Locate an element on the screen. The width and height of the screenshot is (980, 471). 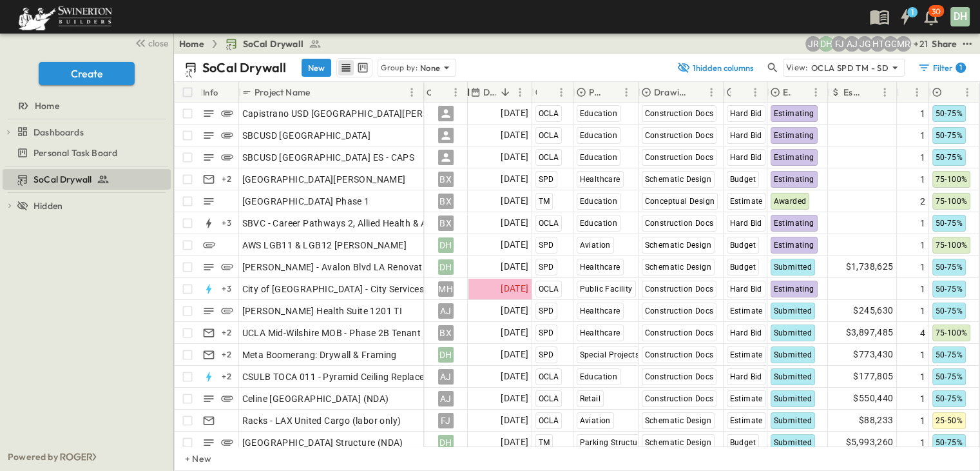
span: Conceptual Design is located at coordinates (680, 202).